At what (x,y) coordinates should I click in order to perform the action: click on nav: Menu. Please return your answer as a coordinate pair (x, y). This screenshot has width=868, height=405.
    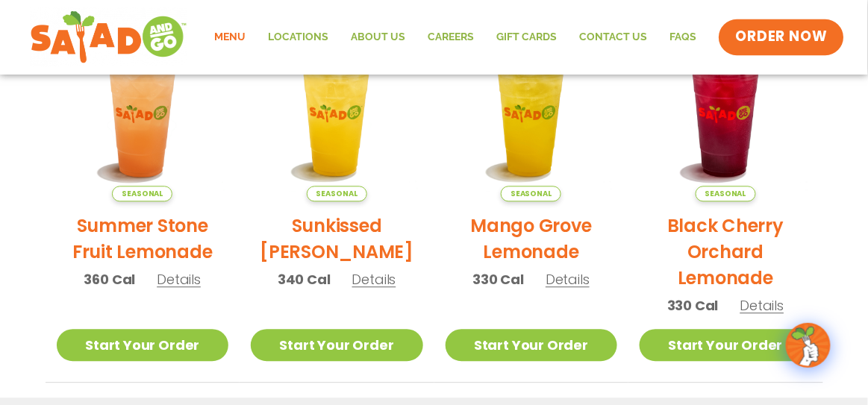
    Looking at the image, I should click on (456, 38).